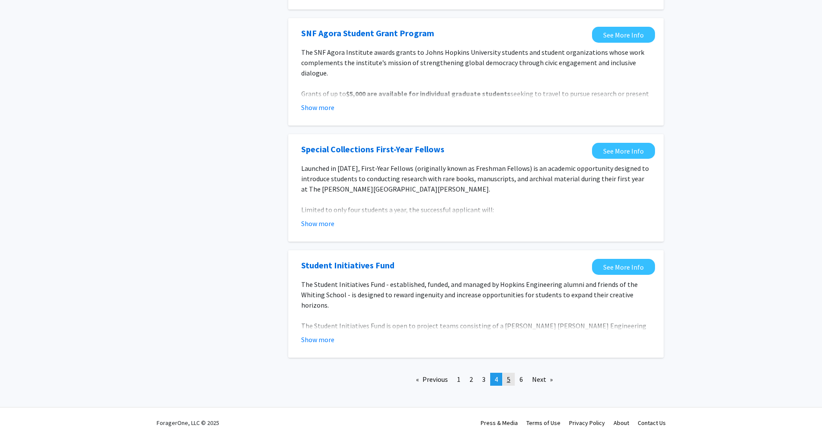 The width and height of the screenshot is (822, 428). What do you see at coordinates (542, 379) in the screenshot?
I see `a: Next page` at bounding box center [542, 379].